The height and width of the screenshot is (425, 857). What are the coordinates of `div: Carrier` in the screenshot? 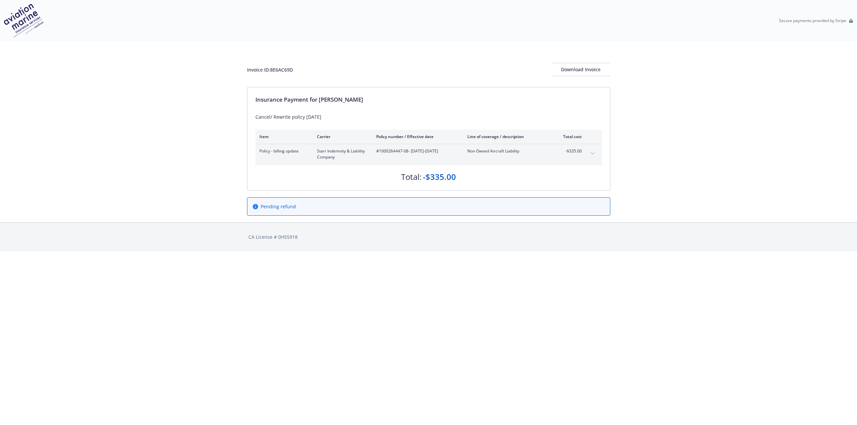 It's located at (341, 137).